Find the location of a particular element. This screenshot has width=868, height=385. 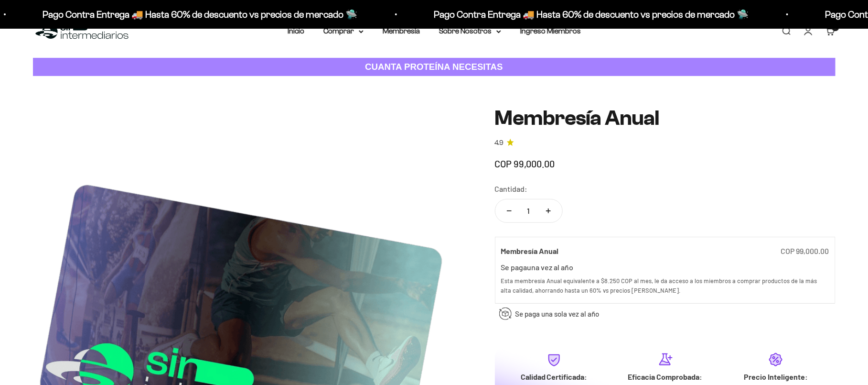

a: Ingreso Miembros is located at coordinates (550, 30).